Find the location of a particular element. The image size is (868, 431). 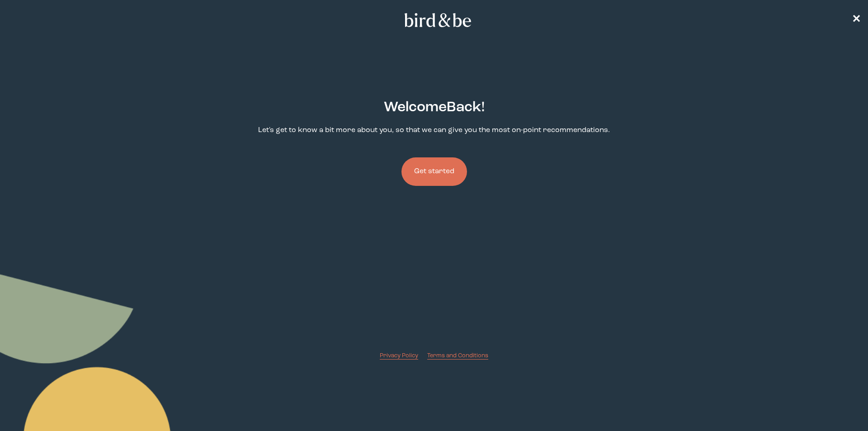

a: Terms and Conditions is located at coordinates (458, 355).